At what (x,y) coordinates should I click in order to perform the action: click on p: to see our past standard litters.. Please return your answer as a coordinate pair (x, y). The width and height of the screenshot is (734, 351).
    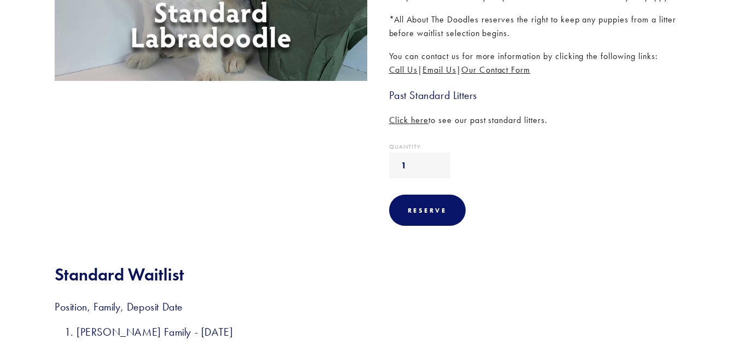
    Looking at the image, I should click on (534, 120).